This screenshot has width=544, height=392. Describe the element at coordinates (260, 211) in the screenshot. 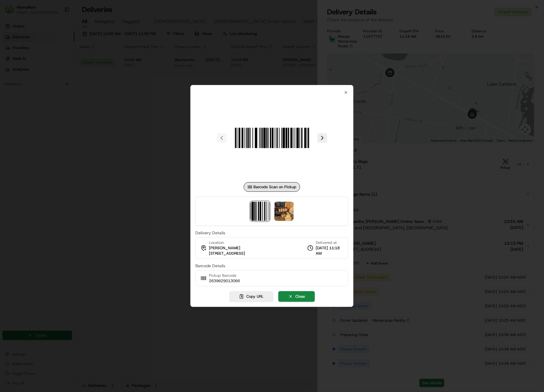

I see `button: barcode_scan_on_pickup image` at that location.